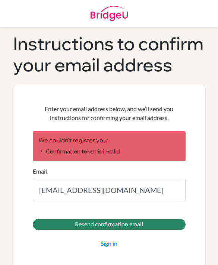  What do you see at coordinates (109, 244) in the screenshot?
I see `a: Sign in` at bounding box center [109, 244].